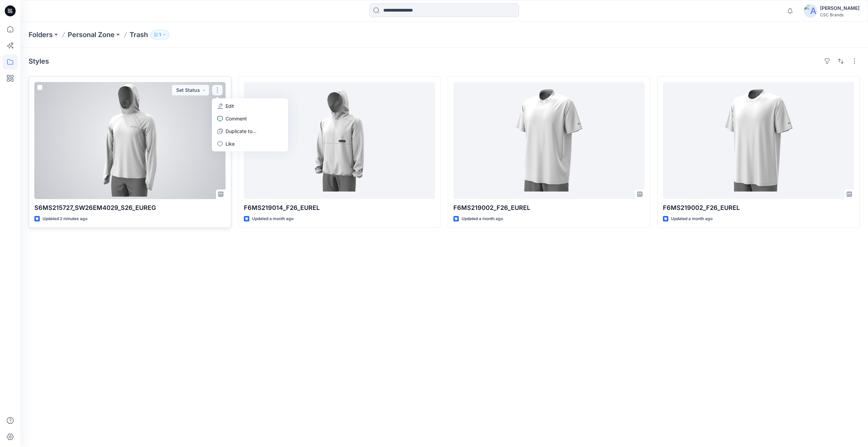  What do you see at coordinates (229, 106) in the screenshot?
I see `p: Edit` at bounding box center [229, 106].